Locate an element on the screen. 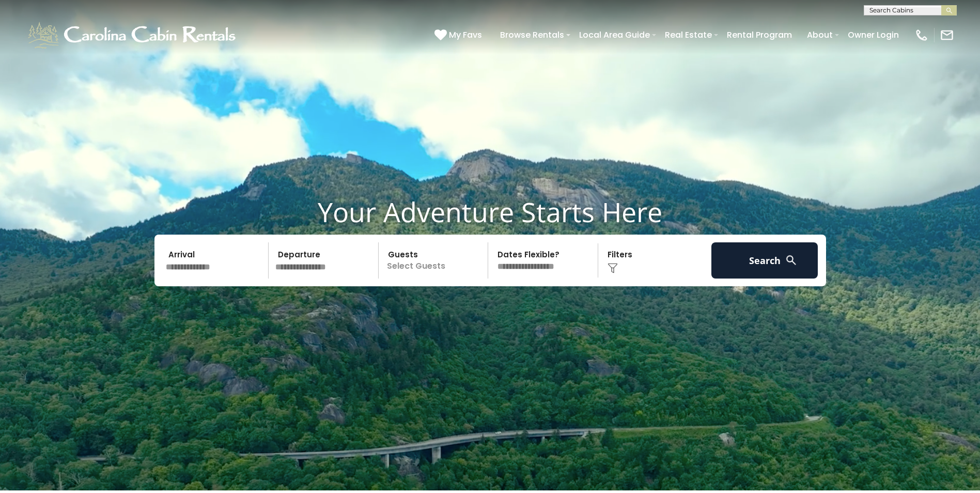  img: search-regular-white.png is located at coordinates (791, 260).